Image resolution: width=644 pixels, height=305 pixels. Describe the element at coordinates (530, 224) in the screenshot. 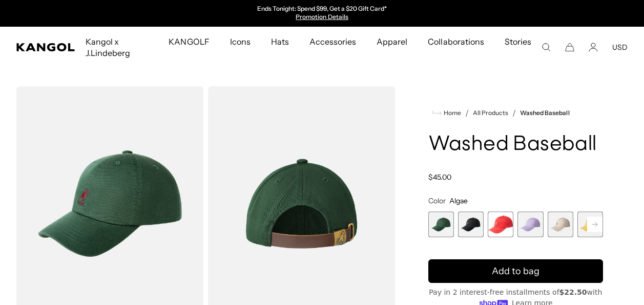

I see `label: Iced Lilac` at that location.